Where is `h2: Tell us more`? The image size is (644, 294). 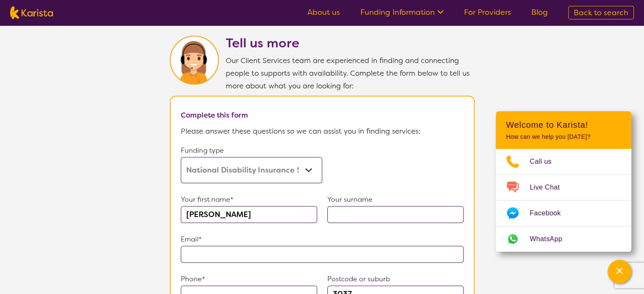 h2: Tell us more is located at coordinates (350, 43).